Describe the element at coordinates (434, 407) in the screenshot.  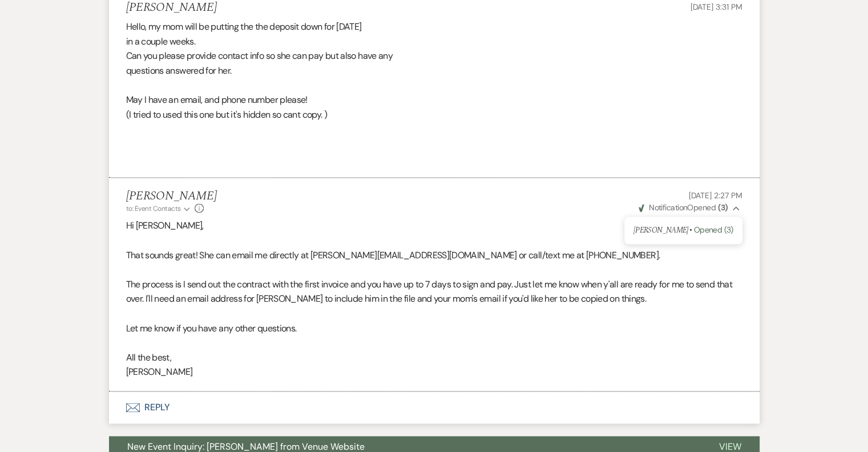
I see `button: Reply` at that location.